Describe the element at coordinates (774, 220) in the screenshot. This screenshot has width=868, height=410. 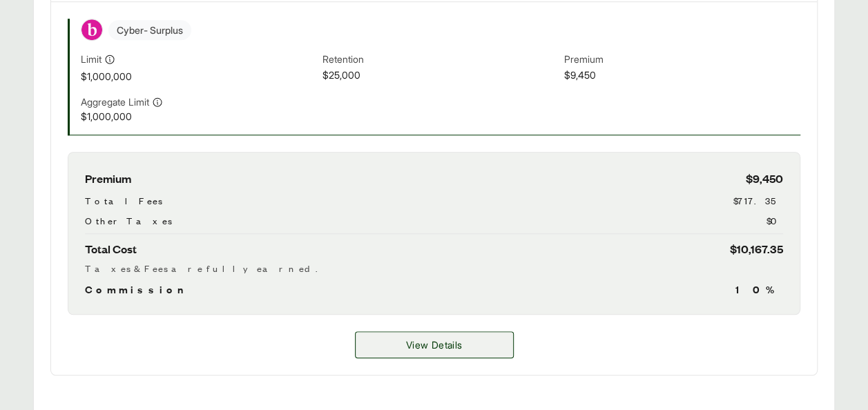
I see `span: $0` at that location.